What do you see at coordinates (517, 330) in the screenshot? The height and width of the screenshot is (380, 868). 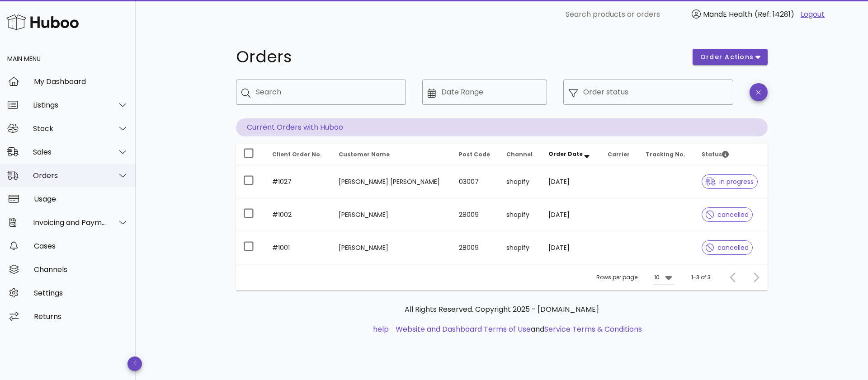 I see `li: and` at bounding box center [517, 330].